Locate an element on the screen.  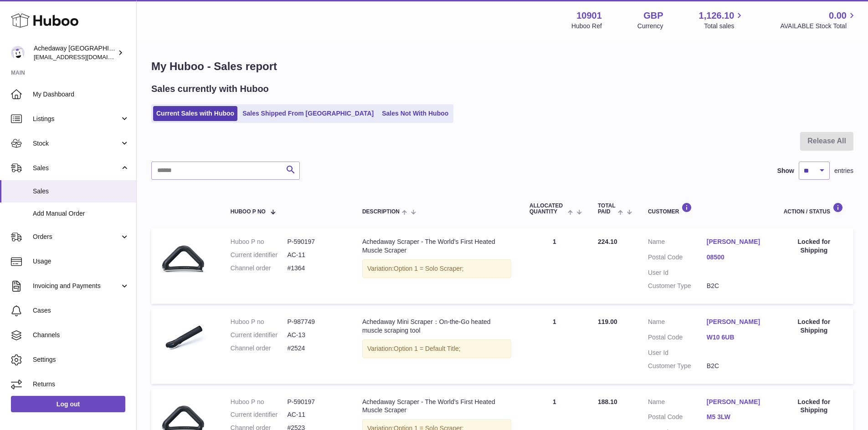
span: entries is located at coordinates (844, 171).